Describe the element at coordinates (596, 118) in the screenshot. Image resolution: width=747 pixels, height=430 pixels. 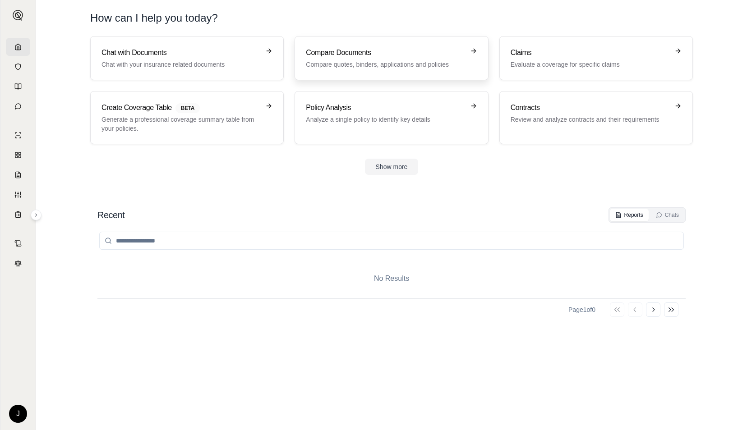
I see `a: ContractsReview and analyze contracts and their requirements` at that location.